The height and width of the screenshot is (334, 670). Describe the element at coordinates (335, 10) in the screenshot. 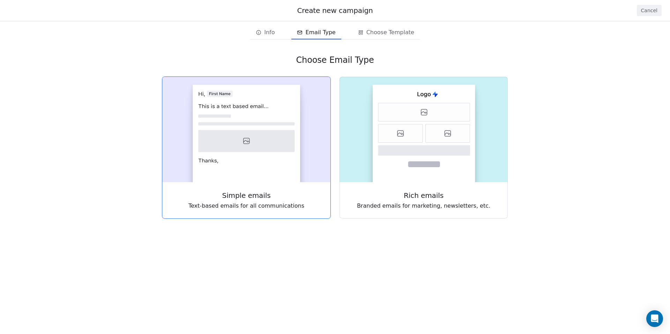

I see `div: Create new campaign` at that location.